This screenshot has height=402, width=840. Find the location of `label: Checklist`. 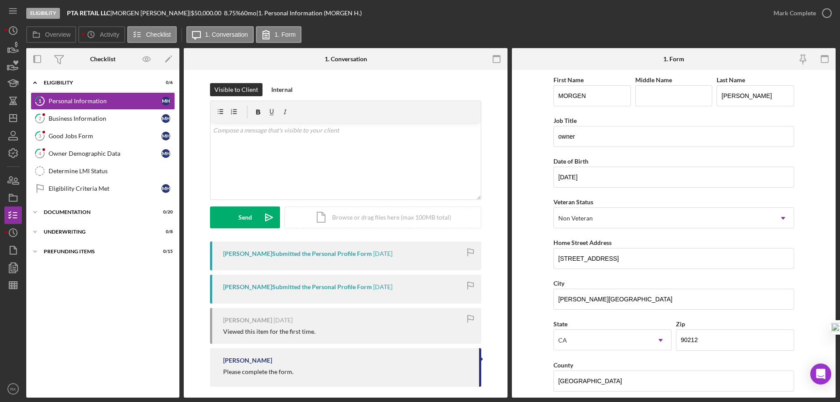

label: Checklist is located at coordinates (158, 35).